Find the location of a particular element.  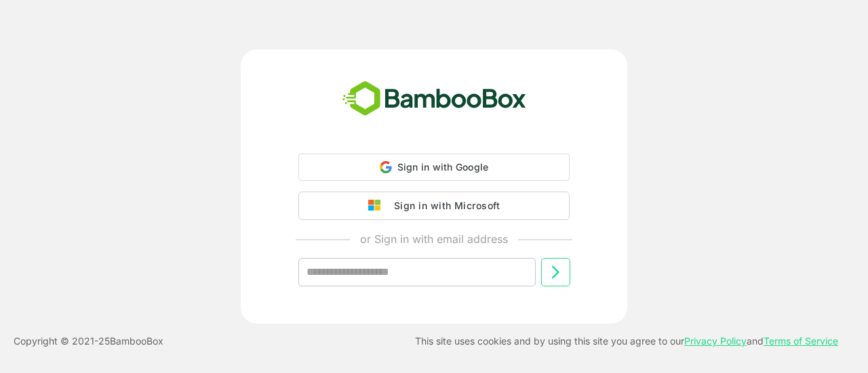

p: Copyright © 2021- 25 BambooBox is located at coordinates (88, 341).